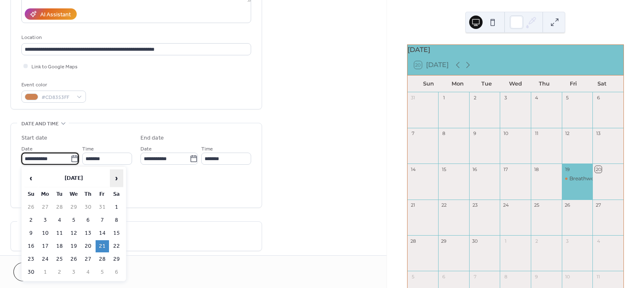 The image size is (644, 288). I want to click on th: Mo, so click(45, 194).